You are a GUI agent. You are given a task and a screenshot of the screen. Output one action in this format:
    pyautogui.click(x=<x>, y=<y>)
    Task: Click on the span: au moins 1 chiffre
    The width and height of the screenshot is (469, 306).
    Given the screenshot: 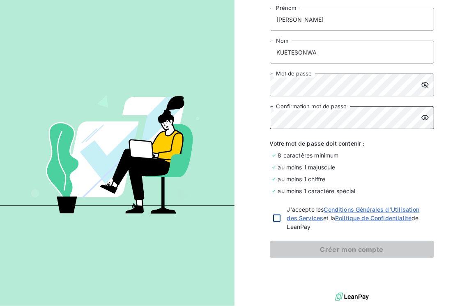 What is the action you would take?
    pyautogui.click(x=302, y=179)
    